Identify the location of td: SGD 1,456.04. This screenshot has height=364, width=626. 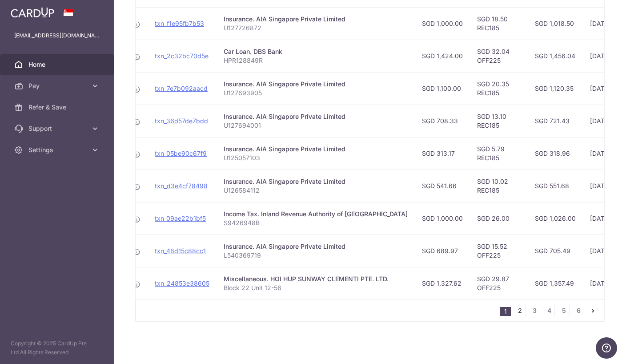
(556, 56).